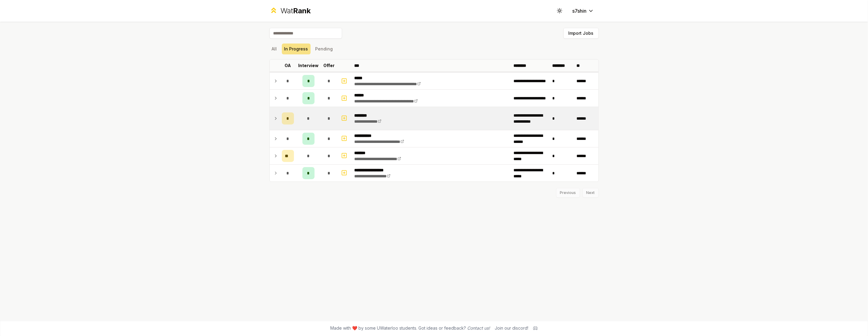  I want to click on div: Wat, so click(295, 11).